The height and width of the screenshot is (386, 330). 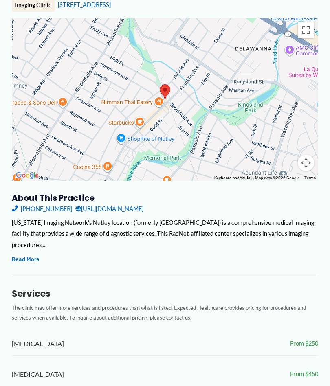 What do you see at coordinates (27, 175) in the screenshot?
I see `a: Open this area in Google Maps (opens a new window)` at bounding box center [27, 175].